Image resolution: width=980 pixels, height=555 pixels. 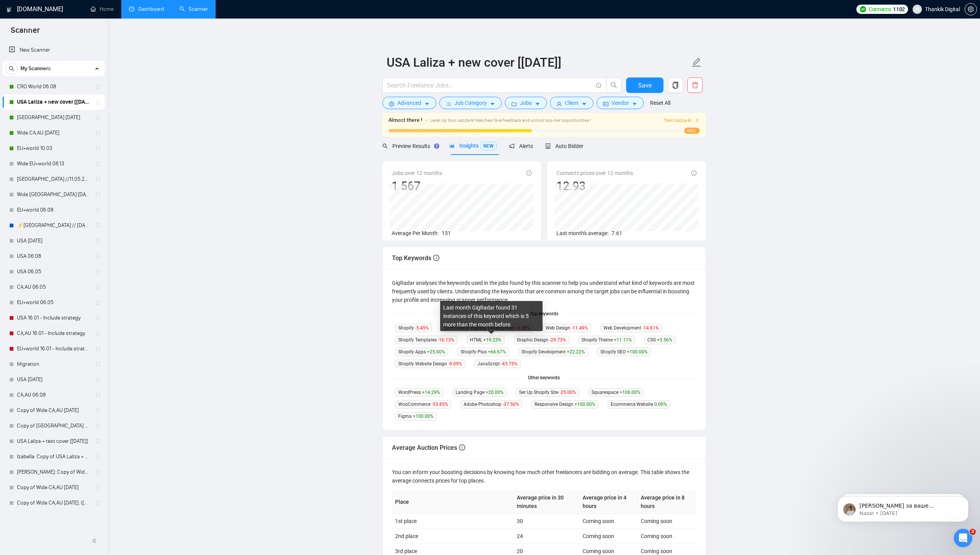 What do you see at coordinates (491, 316) in the screenshot?
I see `div: Last month GigRadar found 31 instances of this keyword which is 5 more than the month before.` at bounding box center [491, 316].